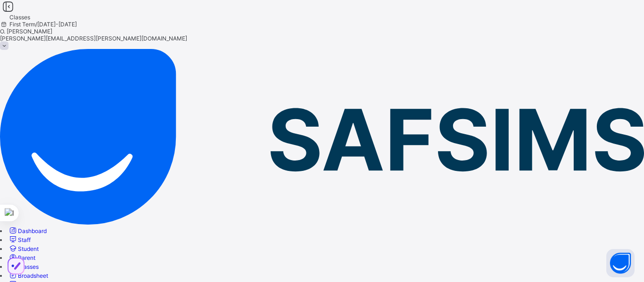 Image resolution: width=644 pixels, height=282 pixels. What do you see at coordinates (33, 276) in the screenshot?
I see `span: Broadsheet` at bounding box center [33, 276].